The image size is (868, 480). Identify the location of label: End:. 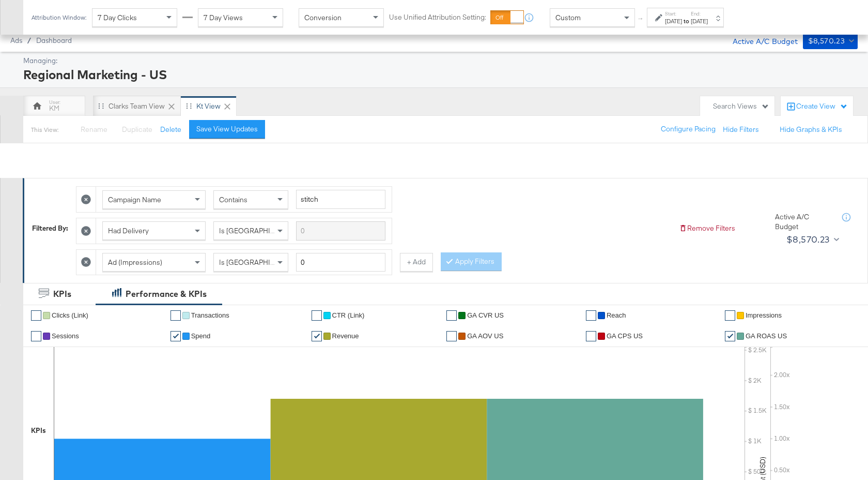
(699, 13).